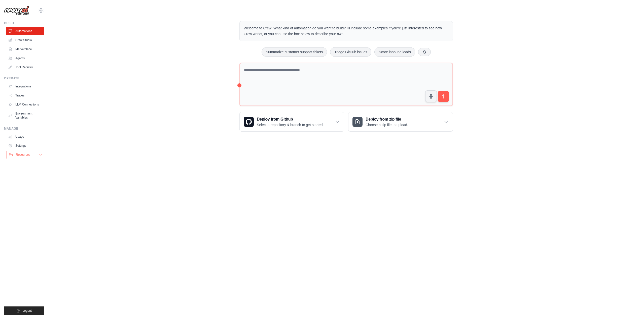 This screenshot has height=319, width=644. Describe the element at coordinates (24, 128) in the screenshot. I see `div: Manage` at that location.